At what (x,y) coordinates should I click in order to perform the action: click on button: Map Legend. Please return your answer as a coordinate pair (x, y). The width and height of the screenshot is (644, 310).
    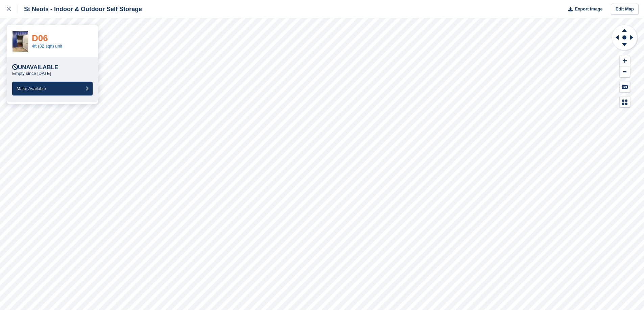
    Looking at the image, I should click on (625, 102).